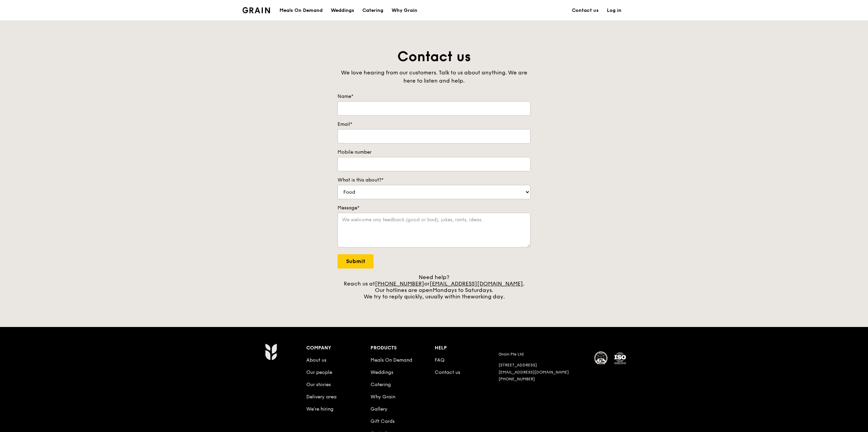  What do you see at coordinates (301, 10) in the screenshot?
I see `div: Meals On Demand` at bounding box center [301, 10].